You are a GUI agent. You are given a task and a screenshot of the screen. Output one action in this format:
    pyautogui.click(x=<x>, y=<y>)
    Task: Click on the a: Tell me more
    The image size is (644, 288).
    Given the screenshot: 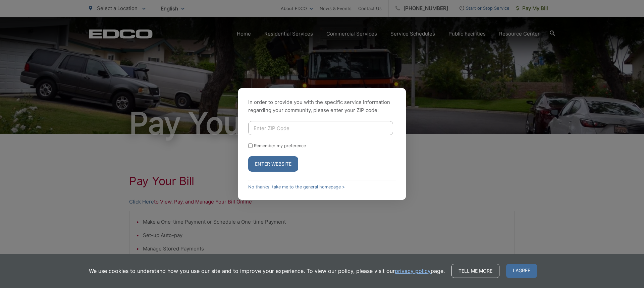 What is the action you would take?
    pyautogui.click(x=475, y=271)
    